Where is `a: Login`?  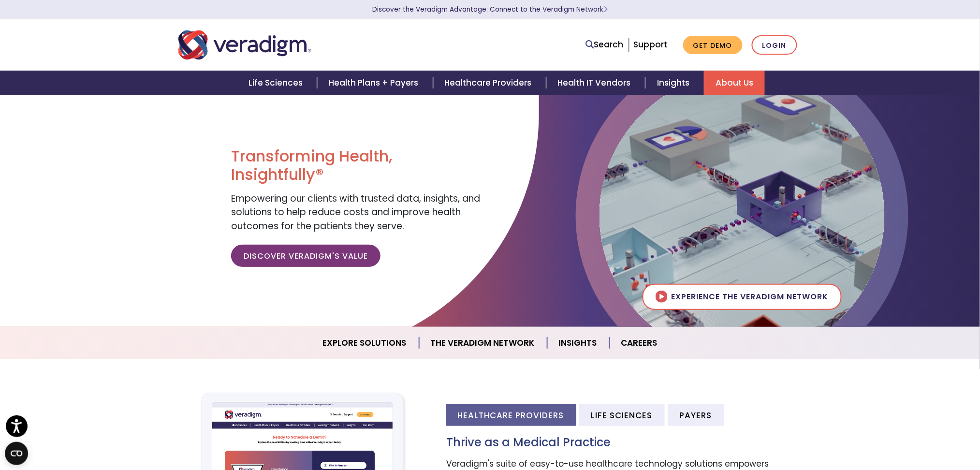 a: Login is located at coordinates (774, 45).